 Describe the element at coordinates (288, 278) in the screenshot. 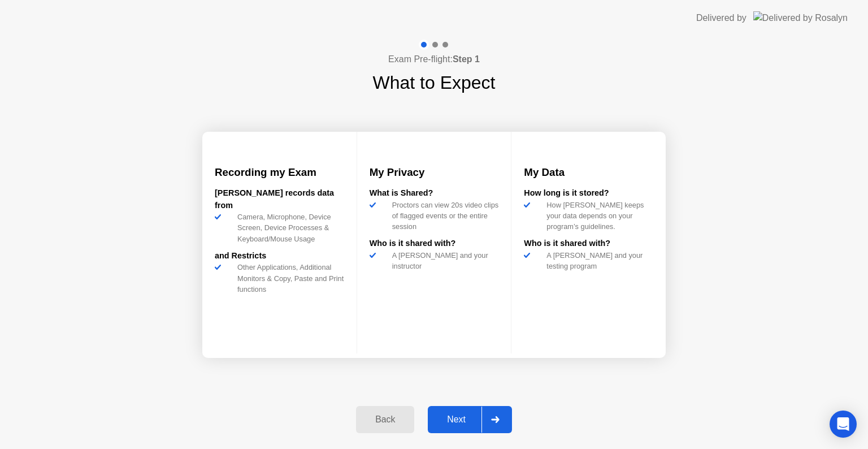

I see `div: Other Applications, Additional Monitors & Copy, Paste and Print functions` at that location.